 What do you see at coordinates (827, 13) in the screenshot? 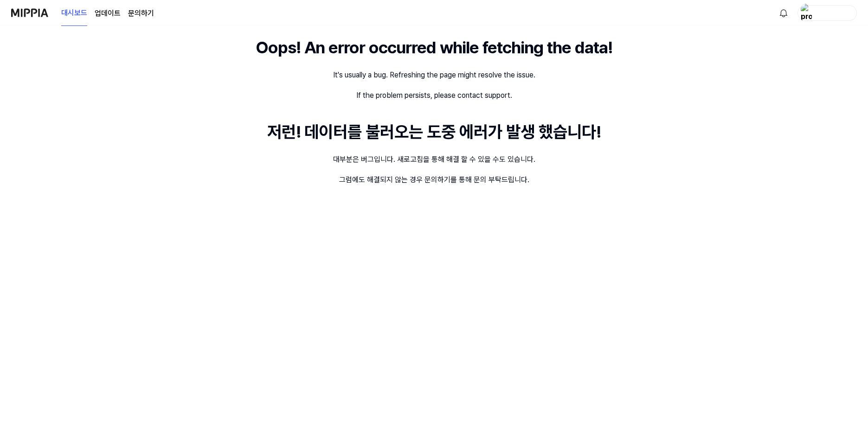
I see `button: profile` at bounding box center [827, 13].